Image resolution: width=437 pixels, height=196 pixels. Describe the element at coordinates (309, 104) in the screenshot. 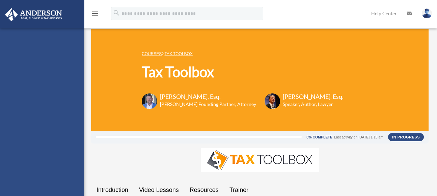

I see `h6: Speaker, Author, Lawyer` at that location.